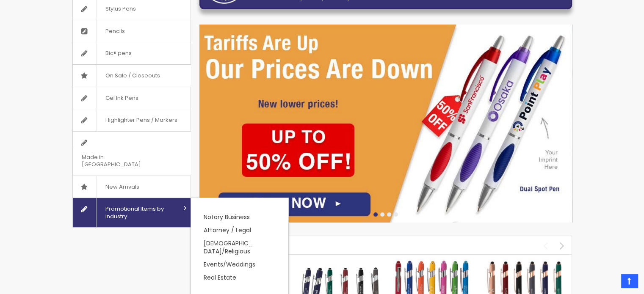 Image resolution: width=644 pixels, height=294 pixels. Describe the element at coordinates (220, 277) in the screenshot. I see `a: Real Estate` at that location.